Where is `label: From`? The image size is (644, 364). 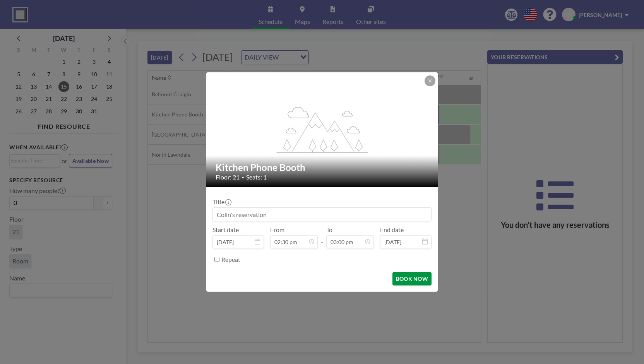 label: From is located at coordinates (277, 230).